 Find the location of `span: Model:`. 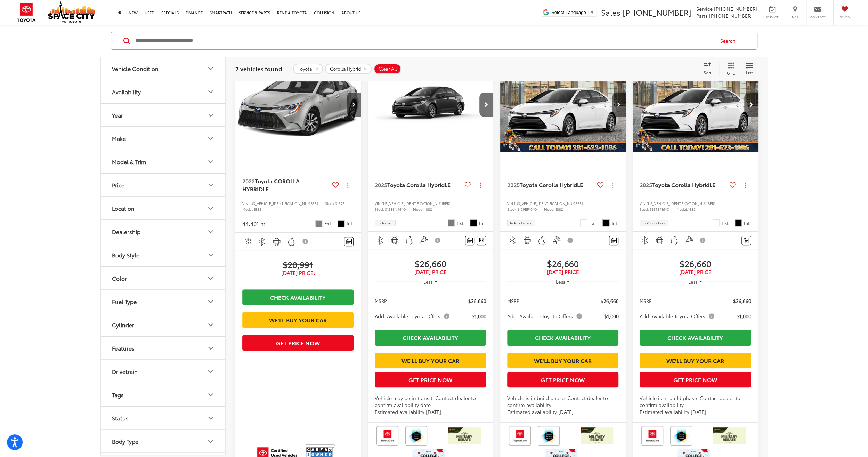

span: Model: is located at coordinates (248, 209).